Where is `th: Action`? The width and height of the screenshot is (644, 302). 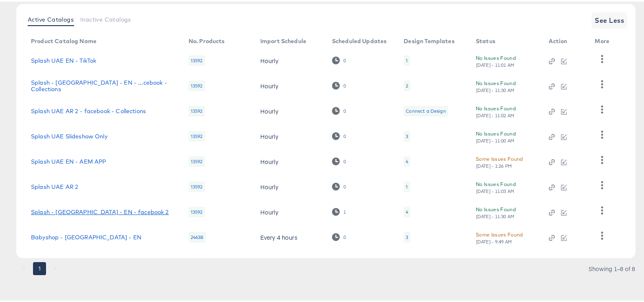
th: Action is located at coordinates (565, 40).